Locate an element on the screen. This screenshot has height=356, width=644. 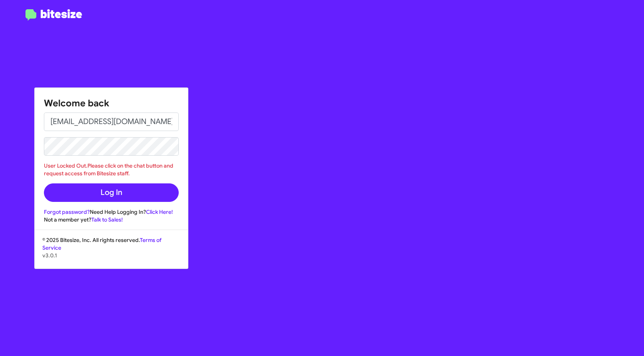
a: Click Here! is located at coordinates (160, 212).